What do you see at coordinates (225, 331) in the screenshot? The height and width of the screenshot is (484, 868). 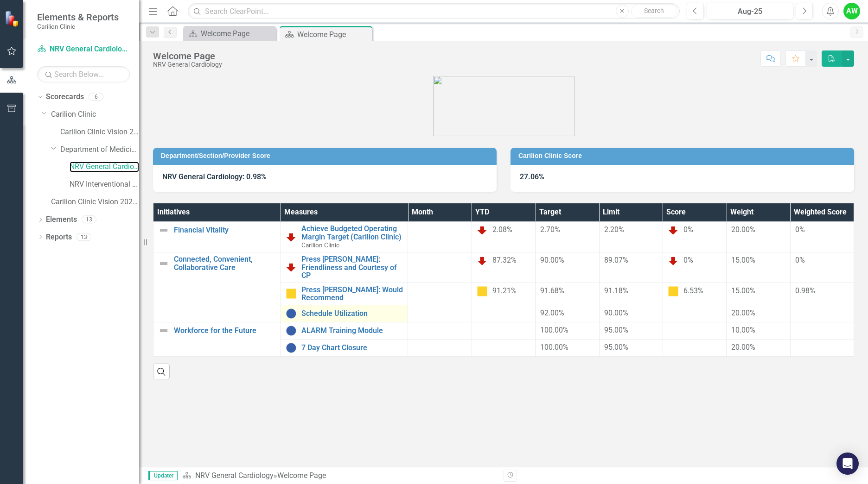 I see `a: Workforce for the Future` at bounding box center [225, 331].